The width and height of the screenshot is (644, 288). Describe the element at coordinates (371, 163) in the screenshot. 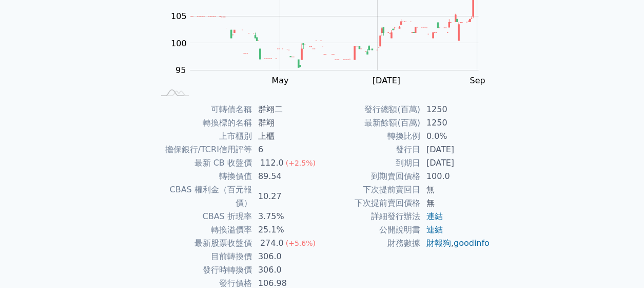

I see `td: 到期日` at that location.